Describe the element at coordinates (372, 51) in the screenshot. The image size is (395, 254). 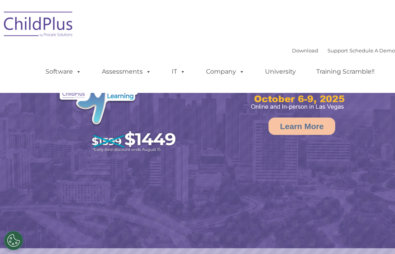
I see `a: Schedule A Demo` at that location.